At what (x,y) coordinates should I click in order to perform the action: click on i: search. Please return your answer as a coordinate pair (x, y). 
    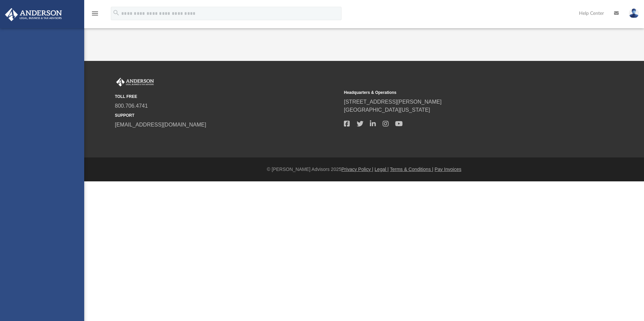
    Looking at the image, I should click on (116, 13).